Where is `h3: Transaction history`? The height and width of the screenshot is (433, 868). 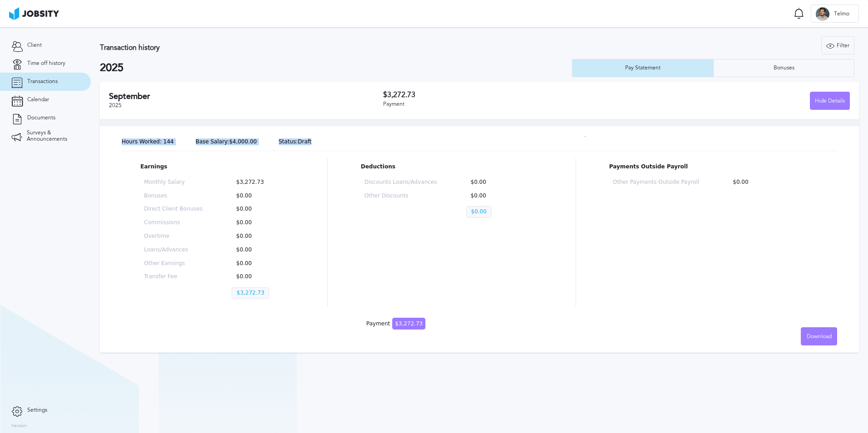
h3: Transaction history is located at coordinates (306, 48).